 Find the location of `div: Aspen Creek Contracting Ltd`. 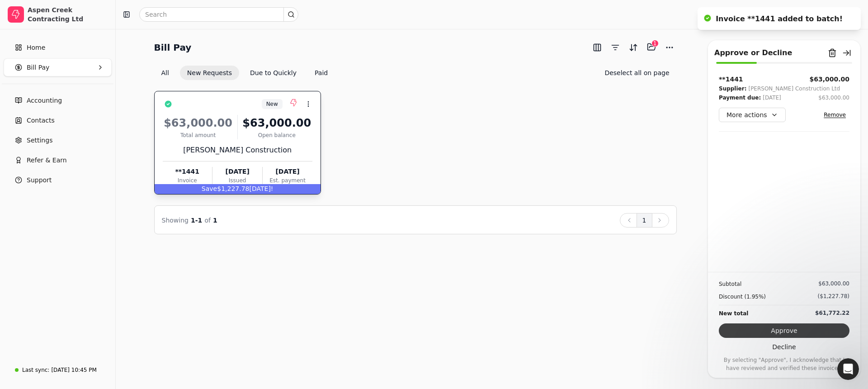

div: Aspen Creek Contracting Ltd is located at coordinates (68, 15).